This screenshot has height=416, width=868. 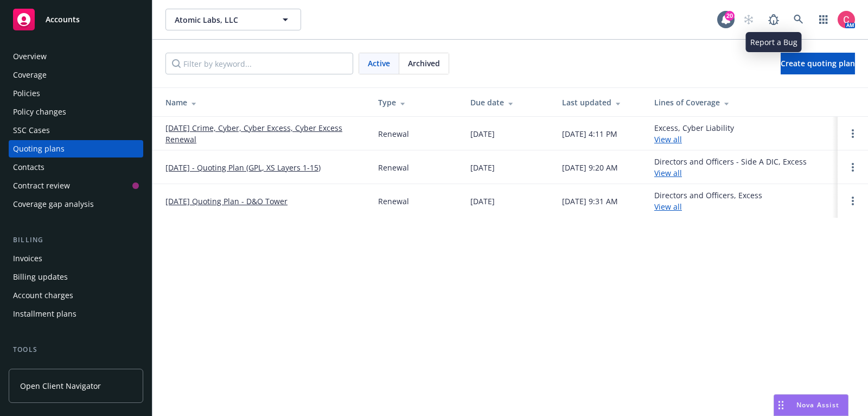 What do you see at coordinates (30, 57) in the screenshot?
I see `div: Overview` at bounding box center [30, 57].